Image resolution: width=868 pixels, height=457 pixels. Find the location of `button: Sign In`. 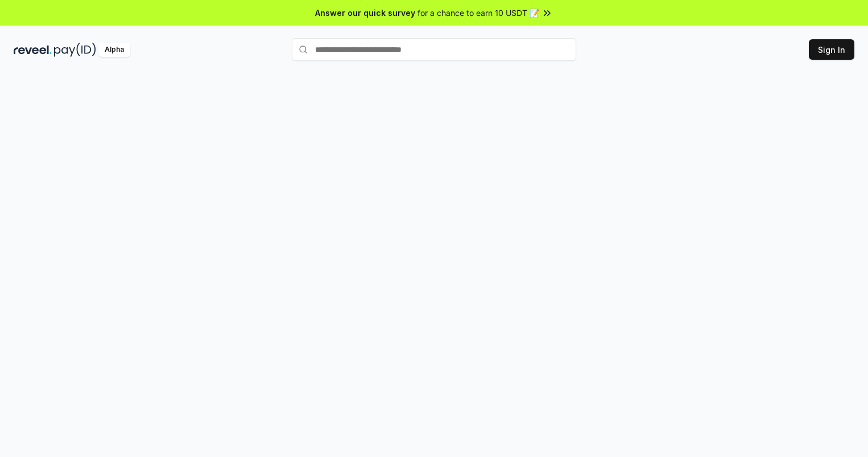

button: Sign In is located at coordinates (832, 49).